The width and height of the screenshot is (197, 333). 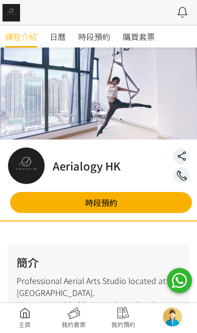 What do you see at coordinates (139, 37) in the screenshot?
I see `span: 購買套票` at bounding box center [139, 37].